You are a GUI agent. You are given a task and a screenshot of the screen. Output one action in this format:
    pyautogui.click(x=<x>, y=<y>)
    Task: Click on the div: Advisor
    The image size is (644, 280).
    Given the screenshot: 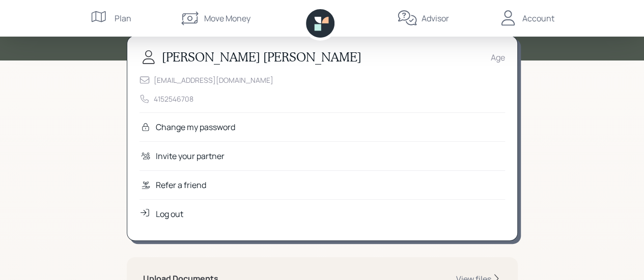 What is the action you would take?
    pyautogui.click(x=435, y=18)
    